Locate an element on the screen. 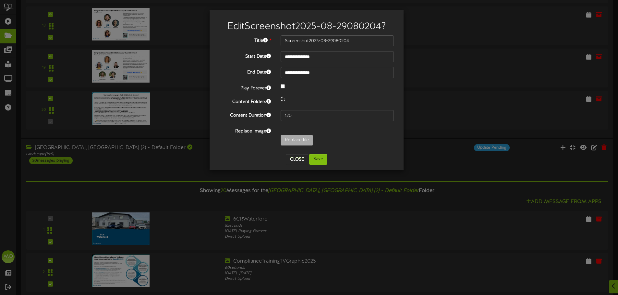  h2: Edit Screenshot2025-08-29080204 ? is located at coordinates (306, 27).